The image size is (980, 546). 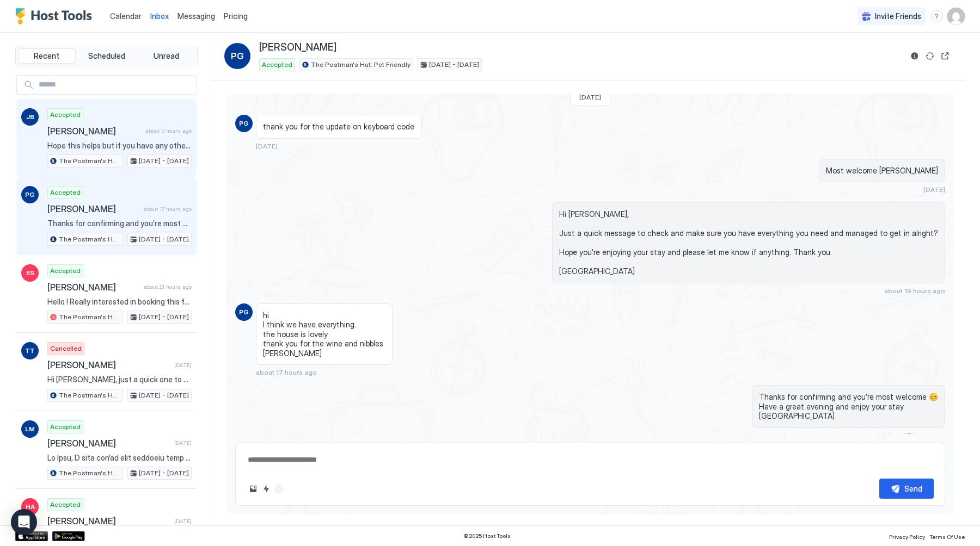 I want to click on span: LM, so click(x=30, y=429).